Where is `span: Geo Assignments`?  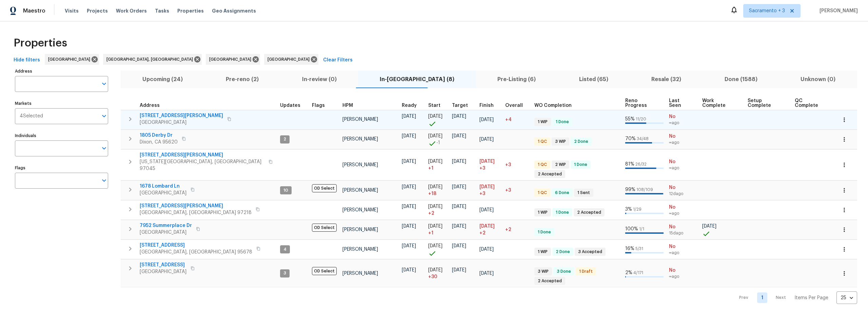
span: Geo Assignments is located at coordinates (234, 11).